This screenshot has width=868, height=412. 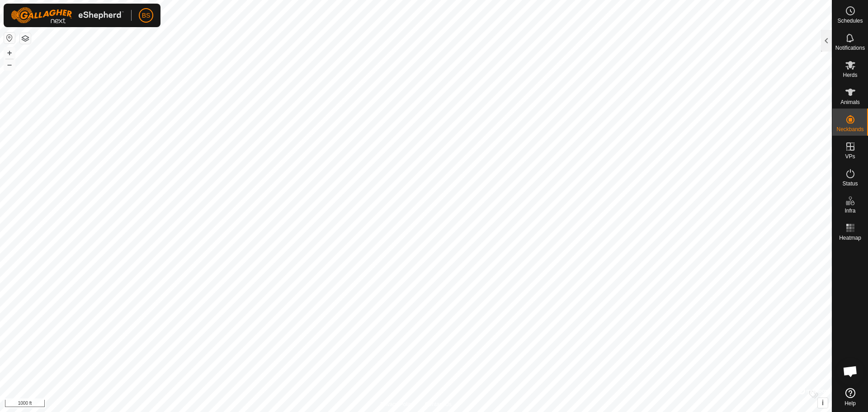 I want to click on span: BS, so click(x=146, y=15).